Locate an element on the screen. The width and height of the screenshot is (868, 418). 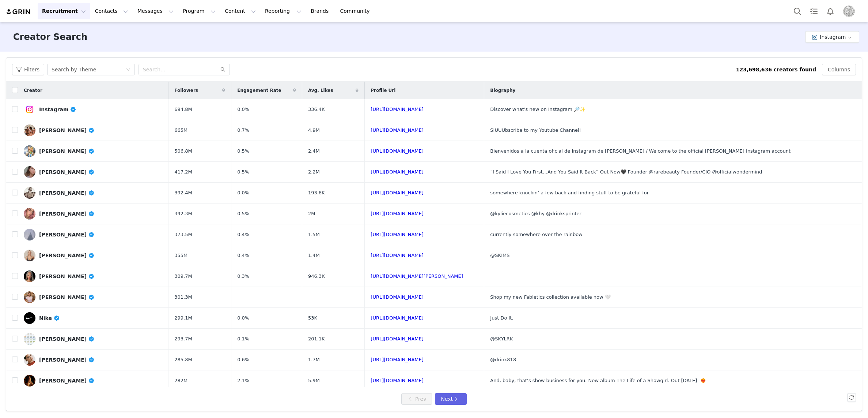
span: 293.7M is located at coordinates (183, 339).